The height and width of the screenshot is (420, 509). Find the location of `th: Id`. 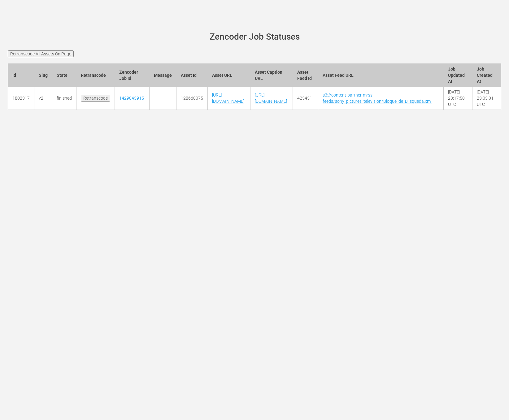

th: Id is located at coordinates (21, 75).